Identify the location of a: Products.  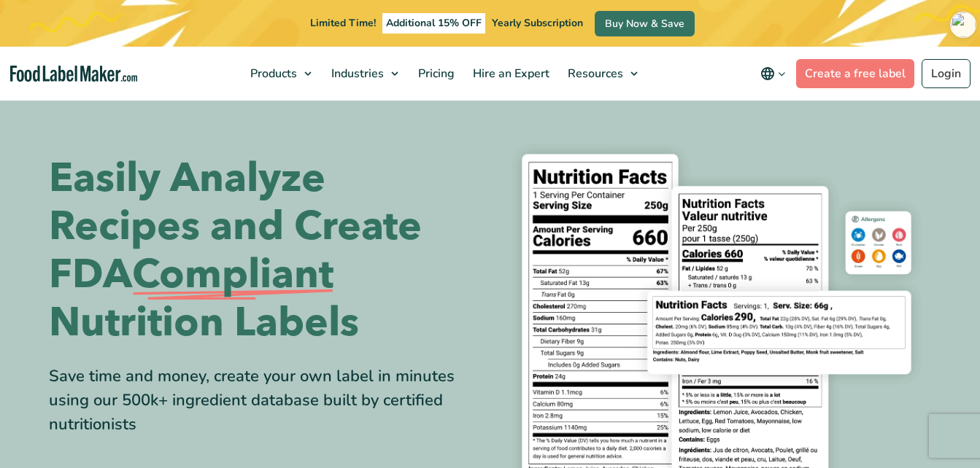
(280, 74).